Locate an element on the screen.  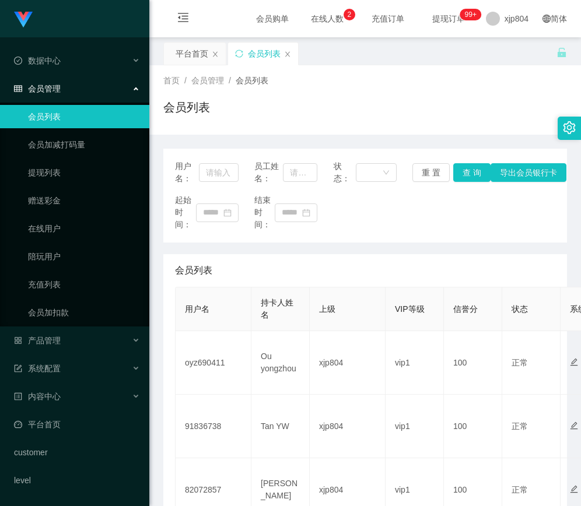
a: 图标: dashboard平台首页 is located at coordinates (77, 425).